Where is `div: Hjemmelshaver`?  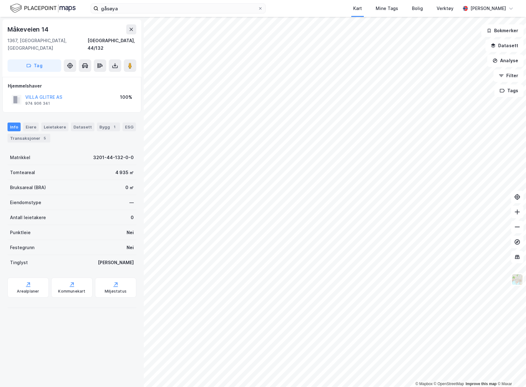
div: Hjemmelshaver is located at coordinates (72, 86).